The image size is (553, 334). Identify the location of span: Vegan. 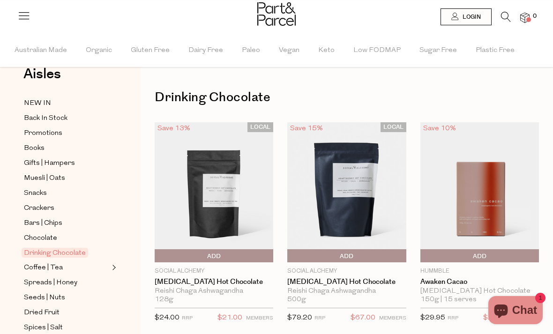
(289, 51).